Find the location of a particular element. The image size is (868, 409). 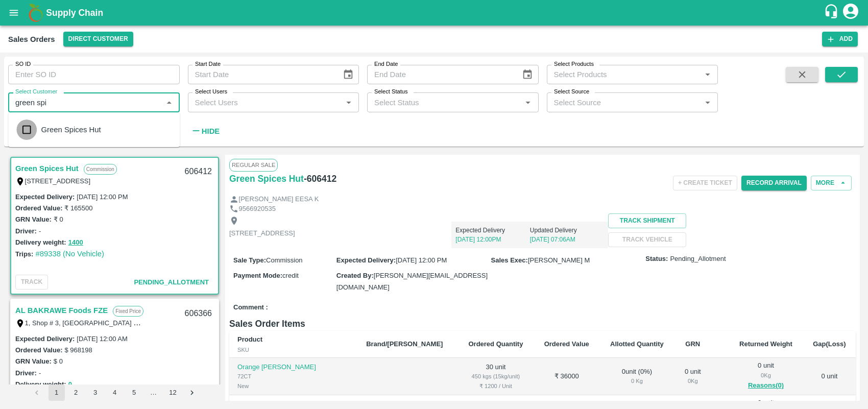

b: Product is located at coordinates (250, 339).